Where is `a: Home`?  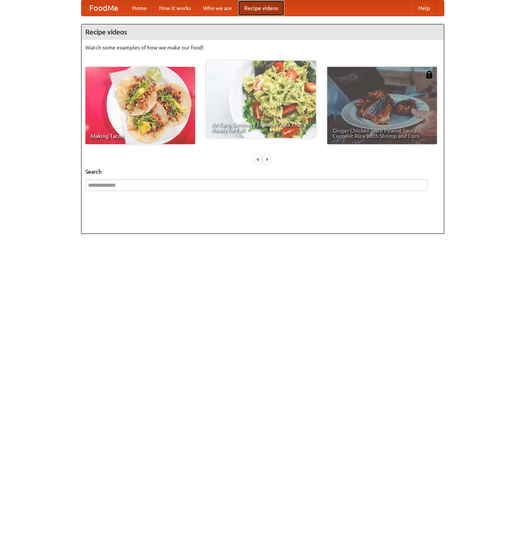 a: Home is located at coordinates (140, 8).